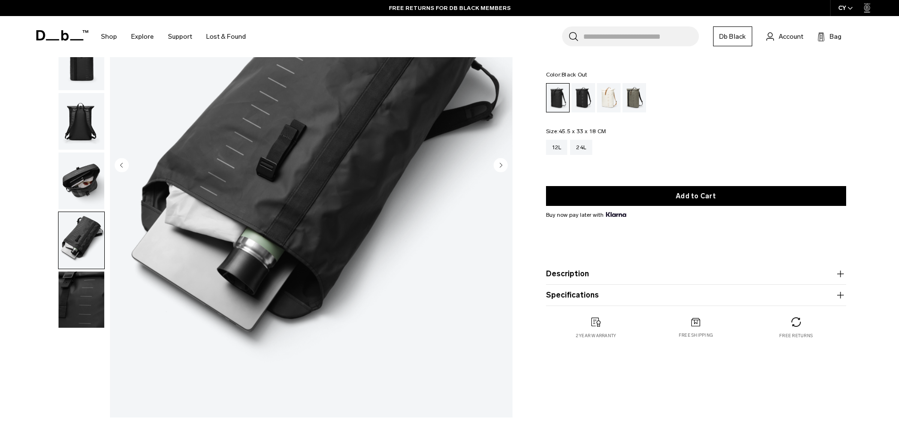 The width and height of the screenshot is (899, 434). Describe the element at coordinates (584, 98) in the screenshot. I see `a: Charcoal Grey` at that location.